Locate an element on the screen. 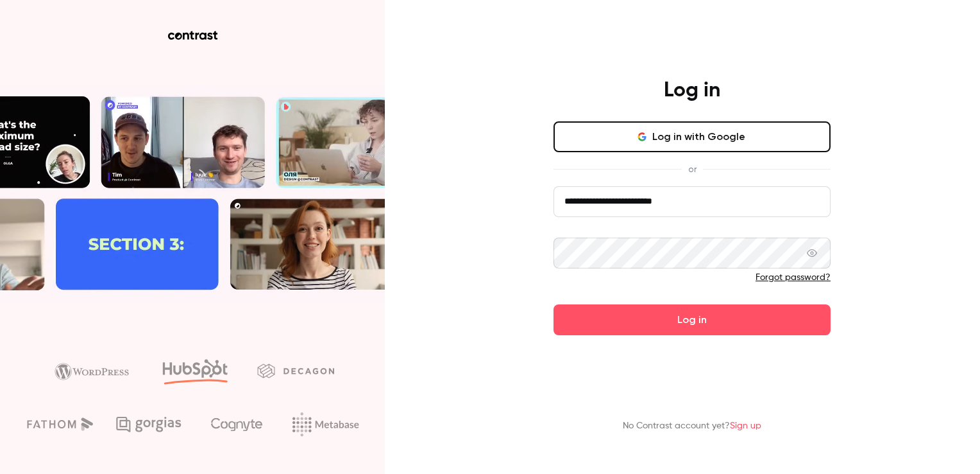 The image size is (980, 474). h4: Log in is located at coordinates (692, 91).